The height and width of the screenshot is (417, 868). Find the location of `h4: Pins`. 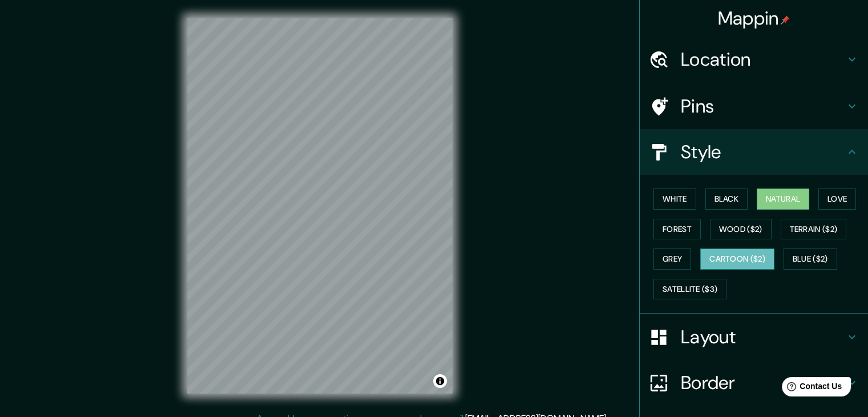

h4: Pins is located at coordinates (763, 106).